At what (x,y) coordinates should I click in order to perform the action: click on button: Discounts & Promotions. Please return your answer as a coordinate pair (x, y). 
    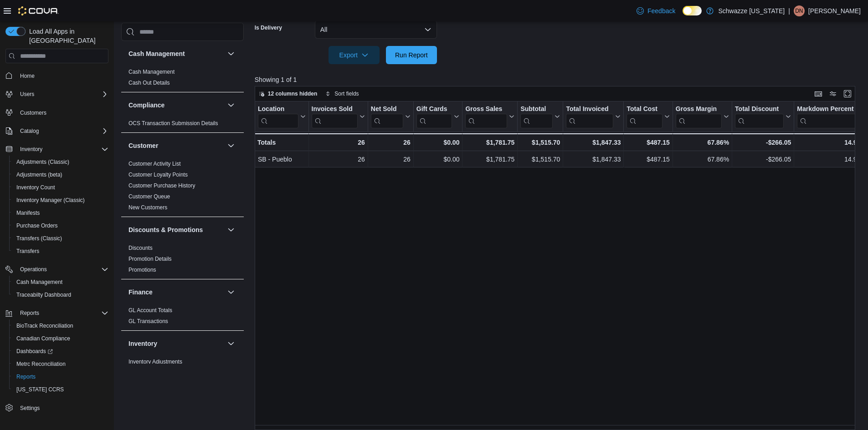
    Looking at the image, I should click on (231, 230).